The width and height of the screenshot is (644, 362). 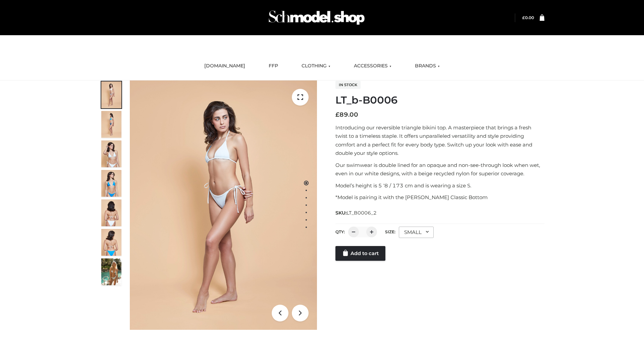 I want to click on p: Model’s height is 5 ‘8 / 173 cm and is wearing a size S., so click(x=440, y=186).